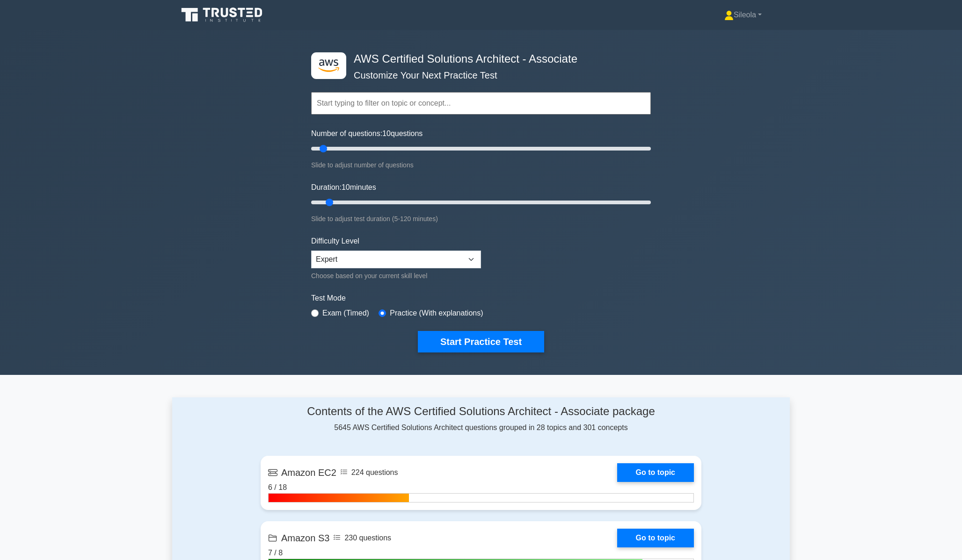  What do you see at coordinates (481, 165) in the screenshot?
I see `div: Slide to adjust number of questions` at bounding box center [481, 165].